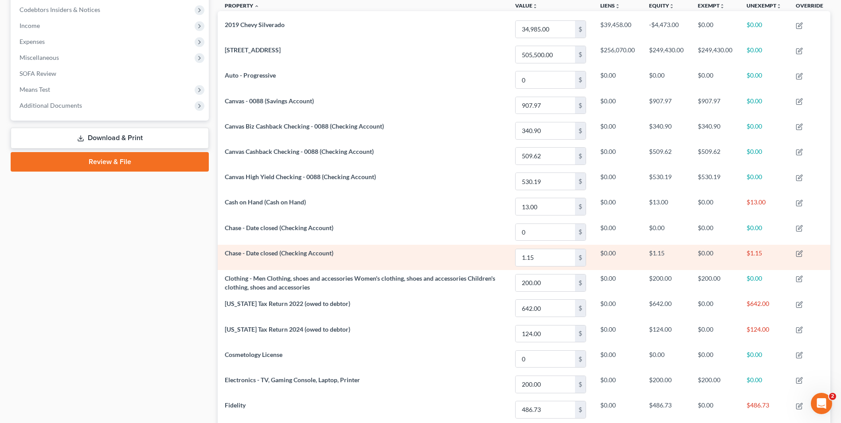 The height and width of the screenshot is (423, 841). I want to click on td: $256,070.00, so click(618, 55).